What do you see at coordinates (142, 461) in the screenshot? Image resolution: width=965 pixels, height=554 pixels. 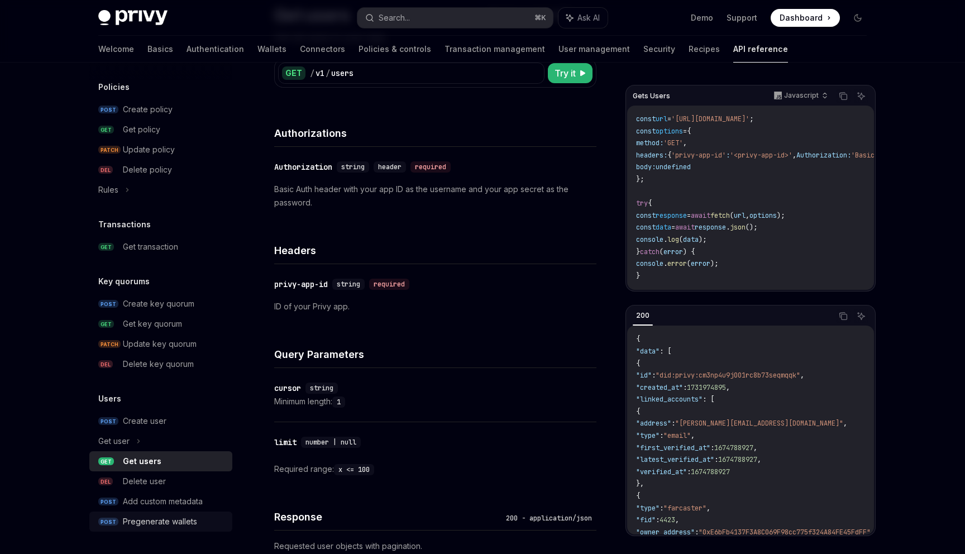 I see `div: Get users` at bounding box center [142, 461].